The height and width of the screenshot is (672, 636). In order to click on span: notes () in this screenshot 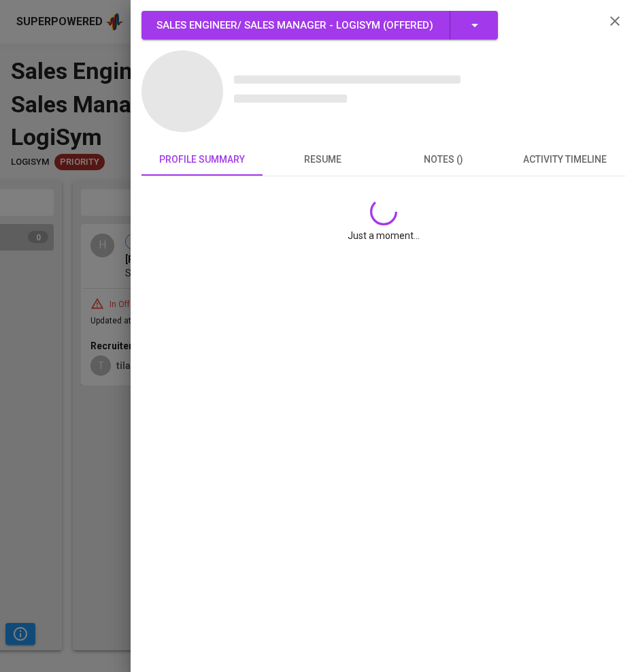, I will do `click(444, 160)`.